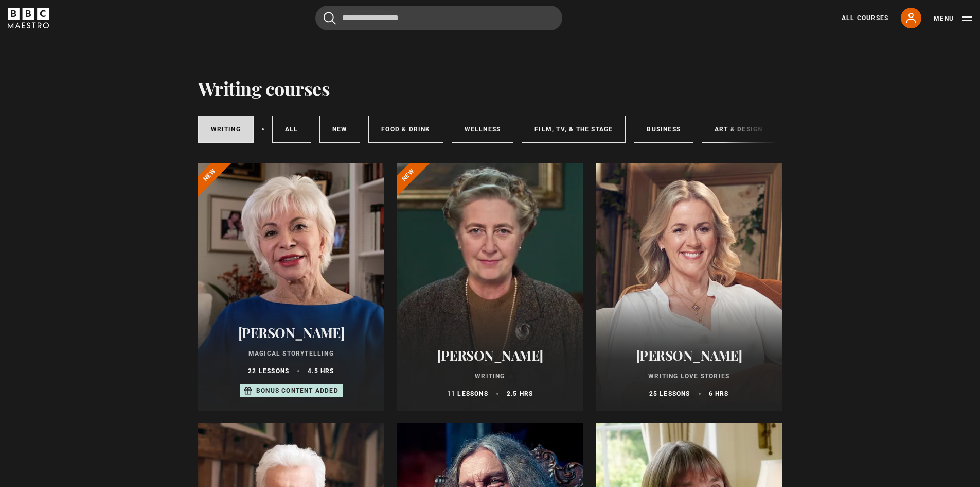 The image size is (980, 487). I want to click on p: Magical Storytelling, so click(291, 353).